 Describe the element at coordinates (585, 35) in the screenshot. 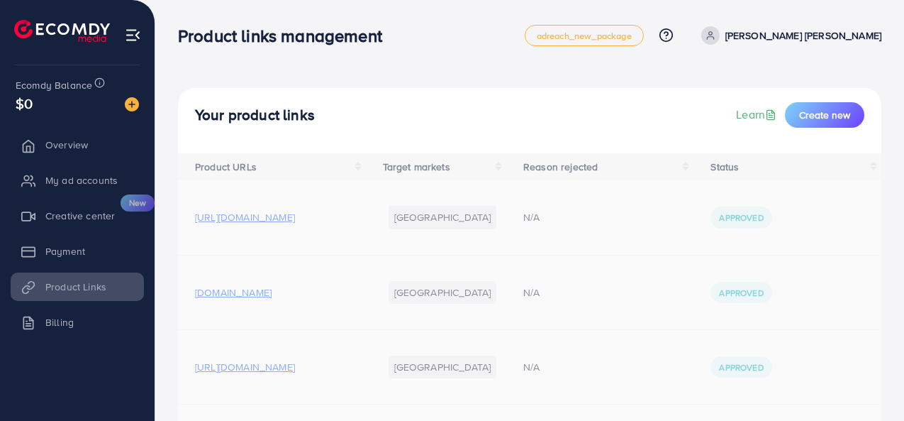

I see `span: adreach_new_package` at that location.